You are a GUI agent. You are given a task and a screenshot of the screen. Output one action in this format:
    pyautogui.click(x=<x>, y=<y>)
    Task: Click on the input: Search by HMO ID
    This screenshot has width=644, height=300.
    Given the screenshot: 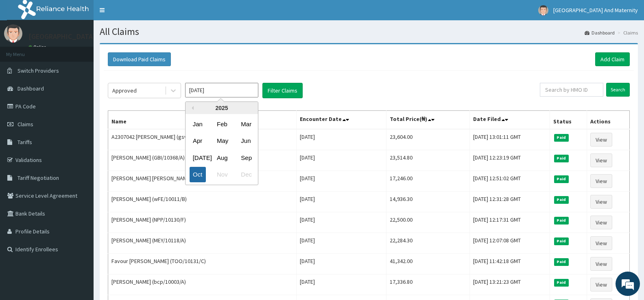 What is the action you would take?
    pyautogui.click(x=571, y=90)
    